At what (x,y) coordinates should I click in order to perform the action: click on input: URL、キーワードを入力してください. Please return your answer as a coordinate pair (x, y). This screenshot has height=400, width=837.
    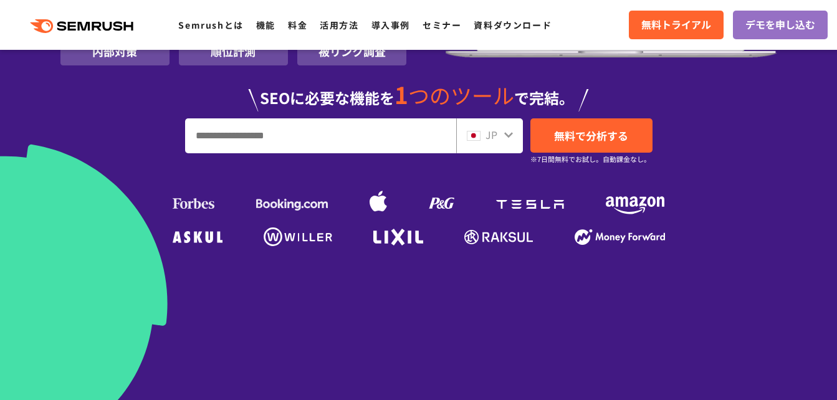
    Looking at the image, I should click on (320, 136).